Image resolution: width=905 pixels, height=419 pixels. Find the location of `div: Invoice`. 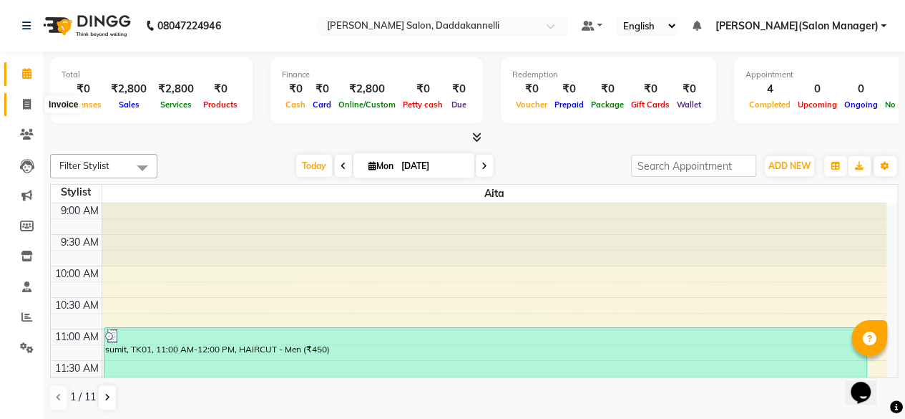

div: Invoice is located at coordinates (63, 104).